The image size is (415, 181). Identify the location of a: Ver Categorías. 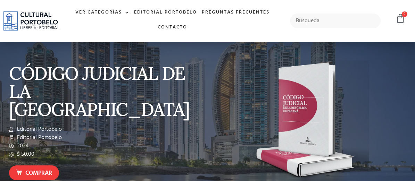
(102, 13).